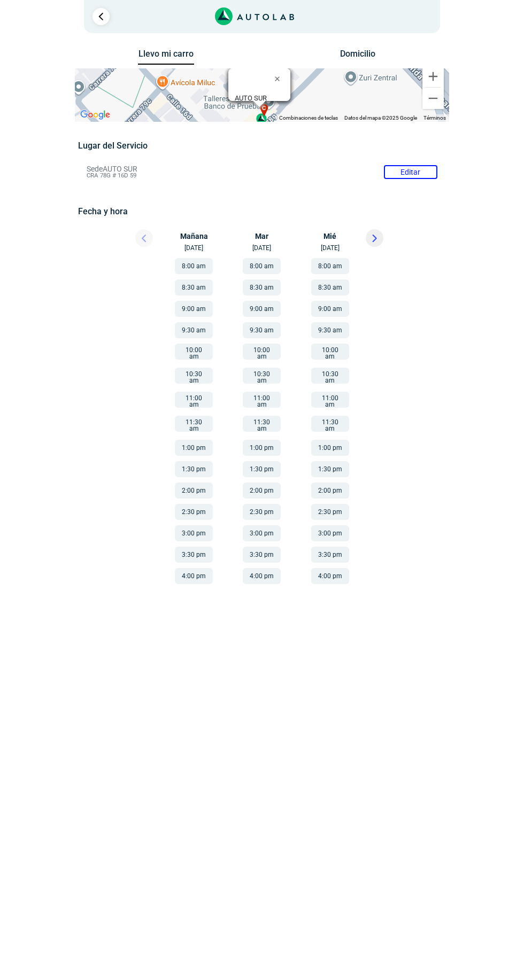  I want to click on b: AUTO SUR, so click(250, 98).